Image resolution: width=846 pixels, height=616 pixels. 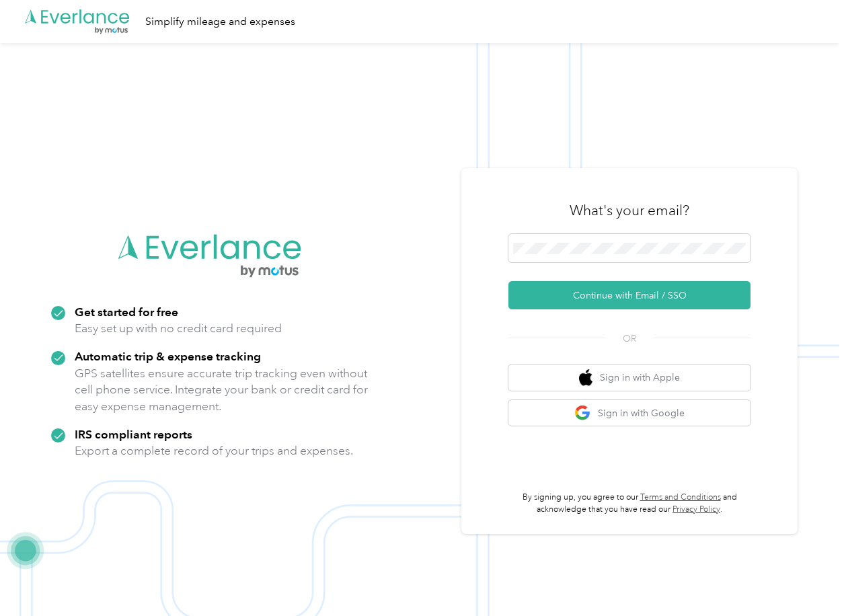 I want to click on a: Privacy Policy, so click(x=696, y=509).